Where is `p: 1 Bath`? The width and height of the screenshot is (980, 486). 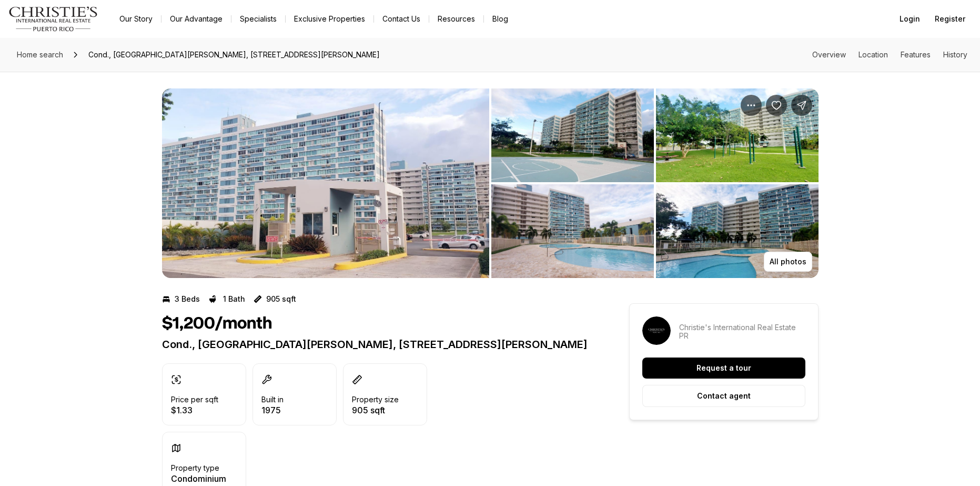 p: 1 Bath is located at coordinates (234, 299).